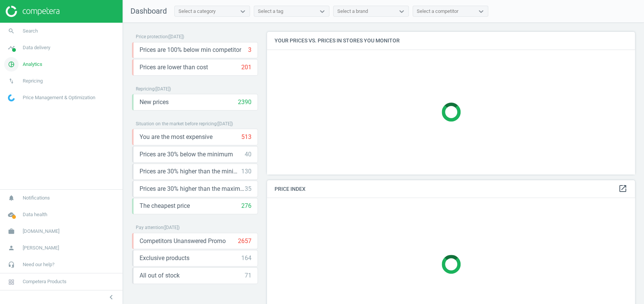 Image resolution: width=644 pixels, height=304 pixels. I want to click on img: wGWNvw8QSZomAAAAABJRU5ErkJggg==, so click(11, 98).